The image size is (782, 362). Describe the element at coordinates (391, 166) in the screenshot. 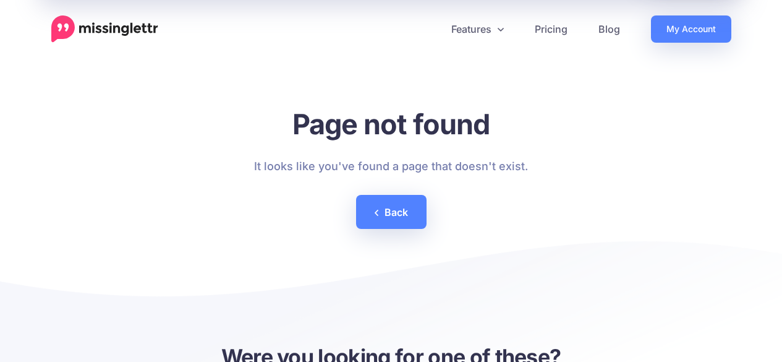

I see `p: It looks like you've found a page that doesn't exist.` at that location.